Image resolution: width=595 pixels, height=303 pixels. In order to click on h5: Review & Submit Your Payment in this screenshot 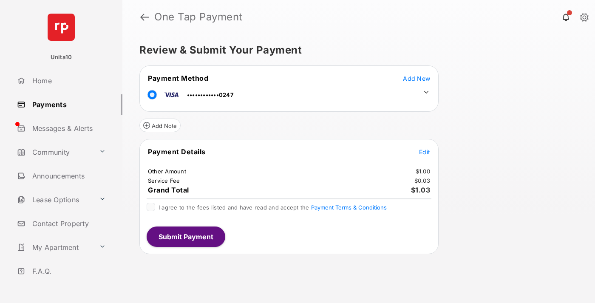, I will do `click(355, 50)`.